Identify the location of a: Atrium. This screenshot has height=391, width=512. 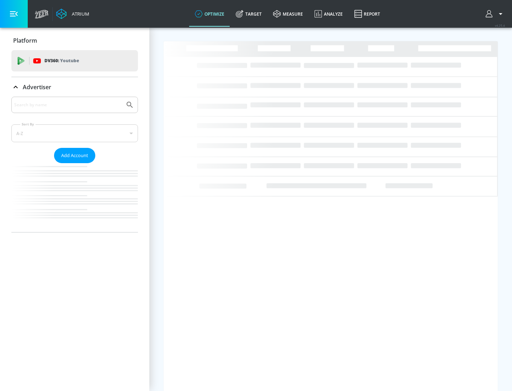
(72, 14).